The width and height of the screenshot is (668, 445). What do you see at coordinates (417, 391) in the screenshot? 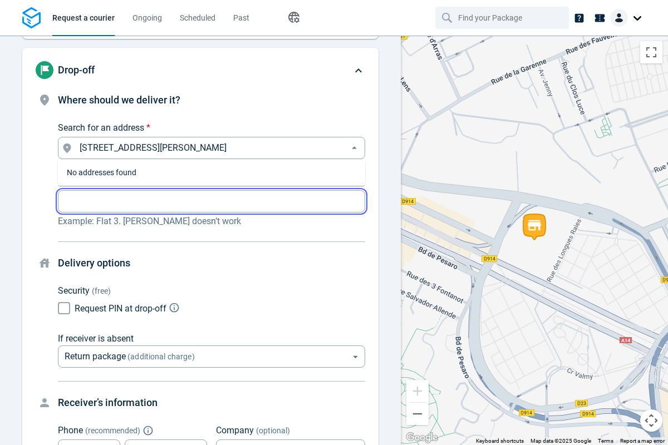
I see `button: Zoom in` at bounding box center [417, 391].